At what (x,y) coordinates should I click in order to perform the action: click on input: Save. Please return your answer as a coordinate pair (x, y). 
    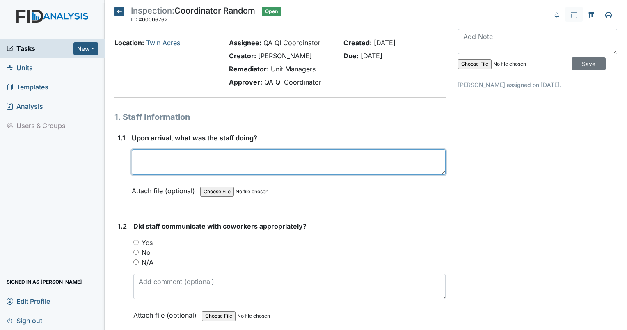
    Looking at the image, I should click on (588, 64).